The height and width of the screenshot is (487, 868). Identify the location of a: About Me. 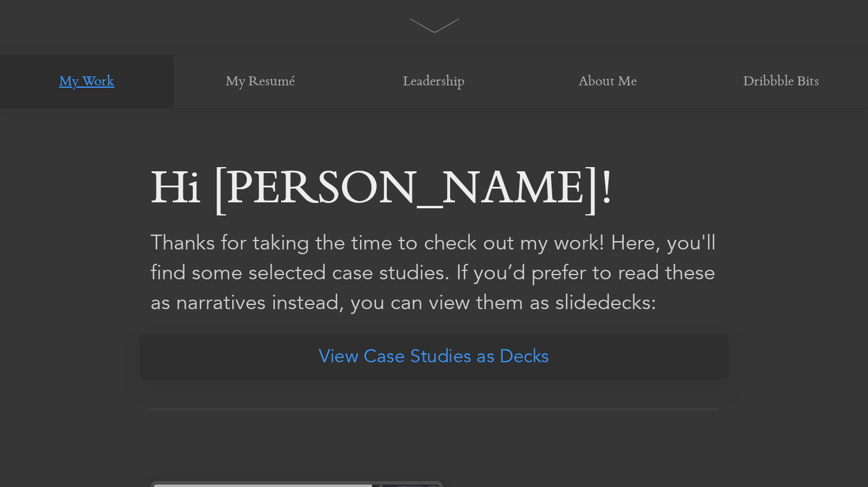
(607, 82).